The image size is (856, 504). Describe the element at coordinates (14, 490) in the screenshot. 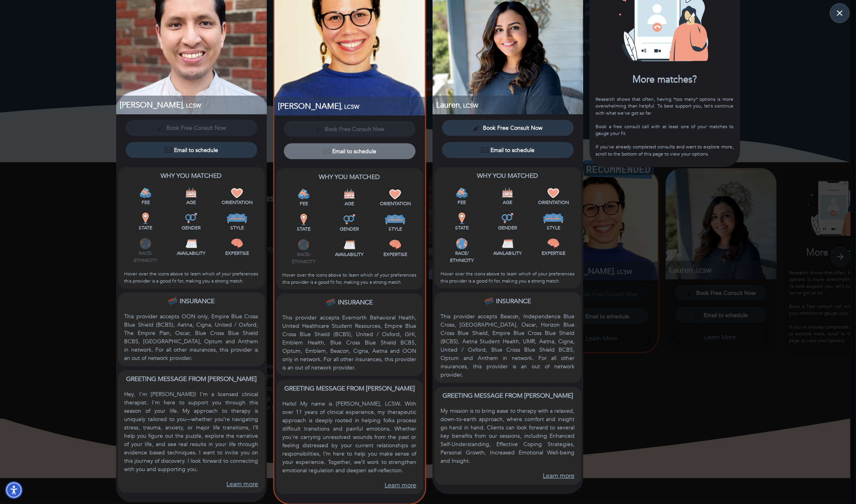

I see `div: Accessibility Menu` at that location.